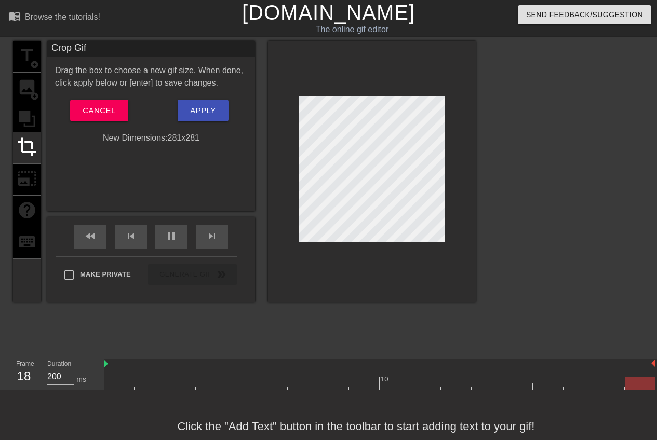 The width and height of the screenshot is (657, 440). I want to click on button: Send Feedback/Suggestion, so click(584, 15).